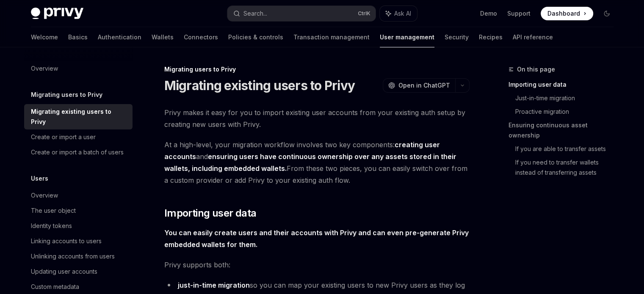  Describe the element at coordinates (310, 163) in the screenshot. I see `strong: ensuring users have continuous ownership over any assets stored in their wallets, including embed...` at that location.